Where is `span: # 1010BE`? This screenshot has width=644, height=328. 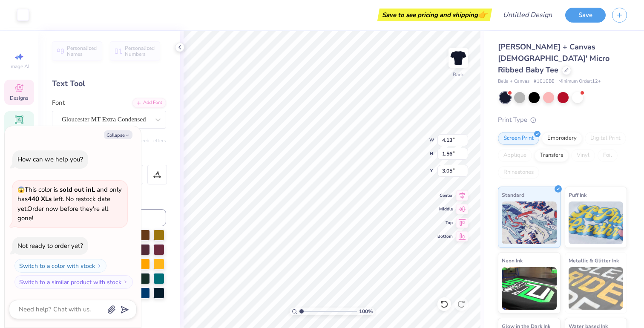
span: # 1010BE is located at coordinates (544, 81).